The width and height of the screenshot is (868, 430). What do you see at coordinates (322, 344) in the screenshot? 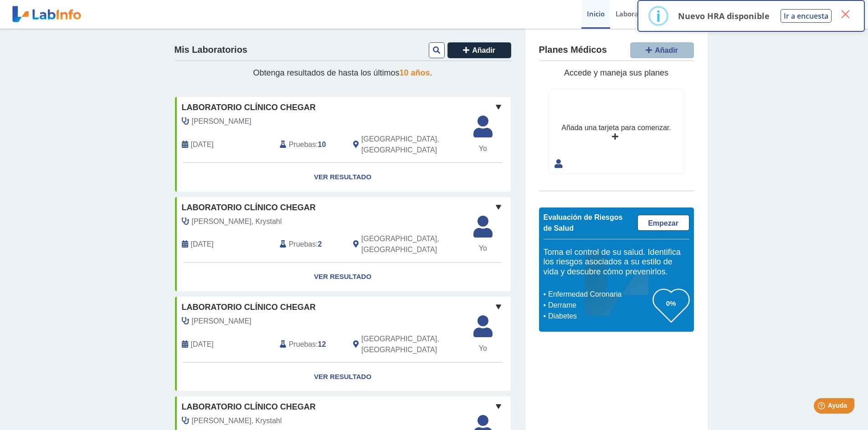
I see `b: 12` at bounding box center [322, 344].